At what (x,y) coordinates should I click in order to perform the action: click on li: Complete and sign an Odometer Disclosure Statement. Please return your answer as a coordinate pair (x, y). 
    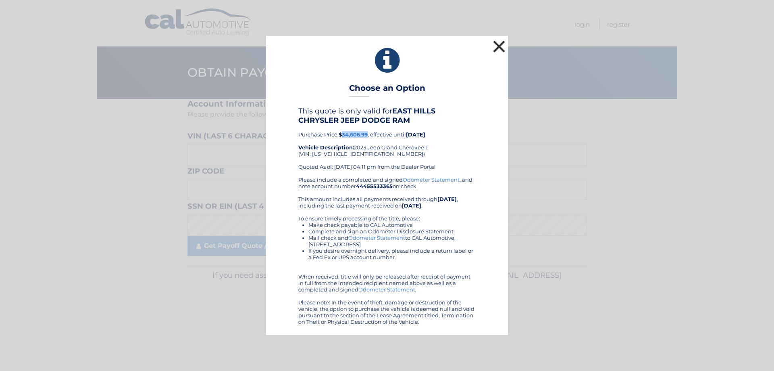
    Looking at the image, I should click on (392, 231).